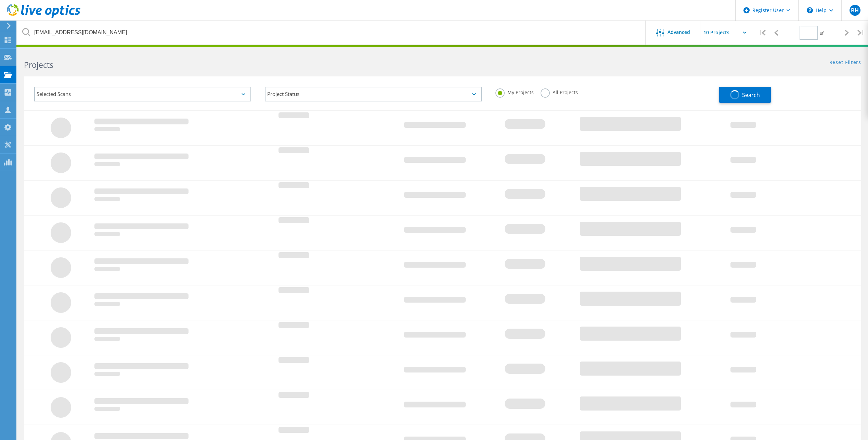 The image size is (868, 440). I want to click on span: BH, so click(854, 10).